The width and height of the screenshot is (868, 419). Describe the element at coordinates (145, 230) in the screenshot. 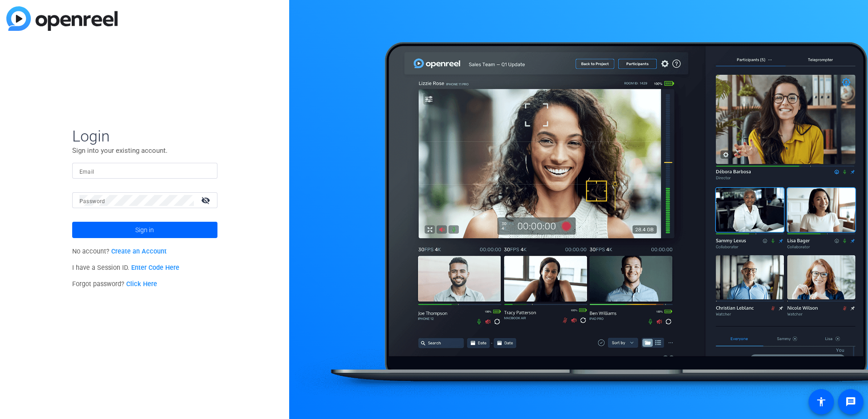

I see `button: Sign in` at that location.